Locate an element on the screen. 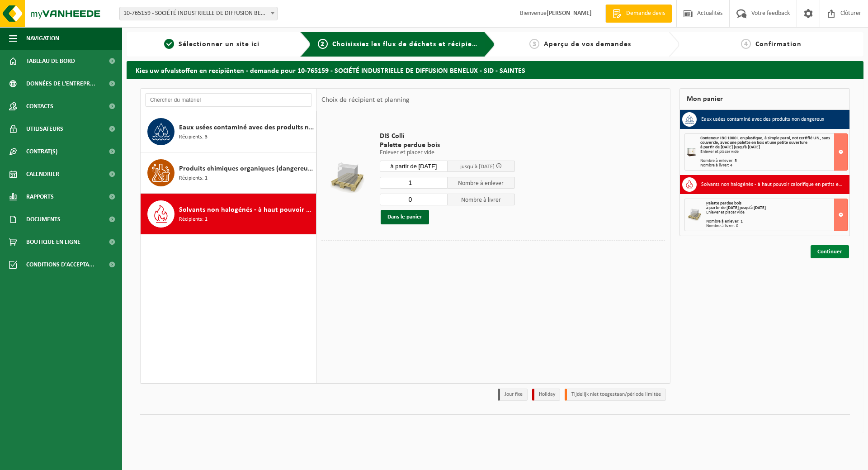  span: Contacts is located at coordinates (40, 106).